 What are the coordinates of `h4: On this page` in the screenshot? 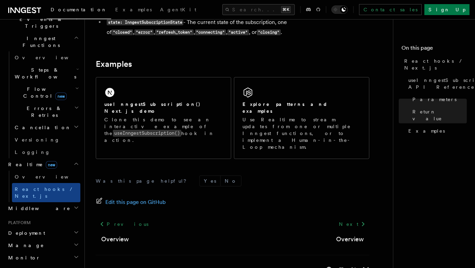 It's located at (434, 49).